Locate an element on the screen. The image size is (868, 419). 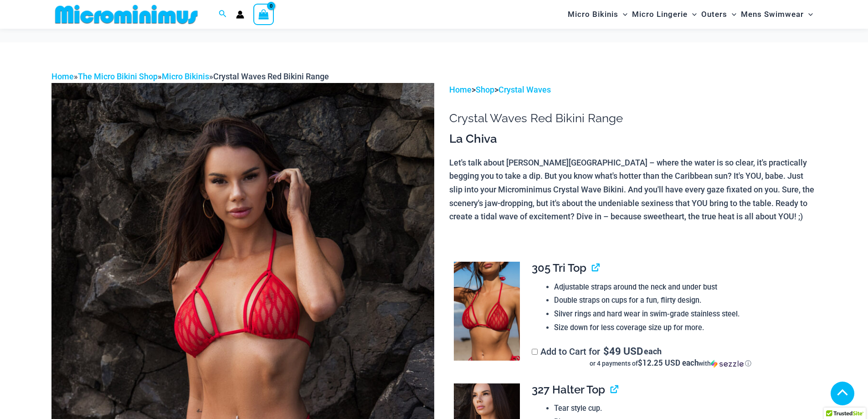
a: Account icon link is located at coordinates (240, 15).